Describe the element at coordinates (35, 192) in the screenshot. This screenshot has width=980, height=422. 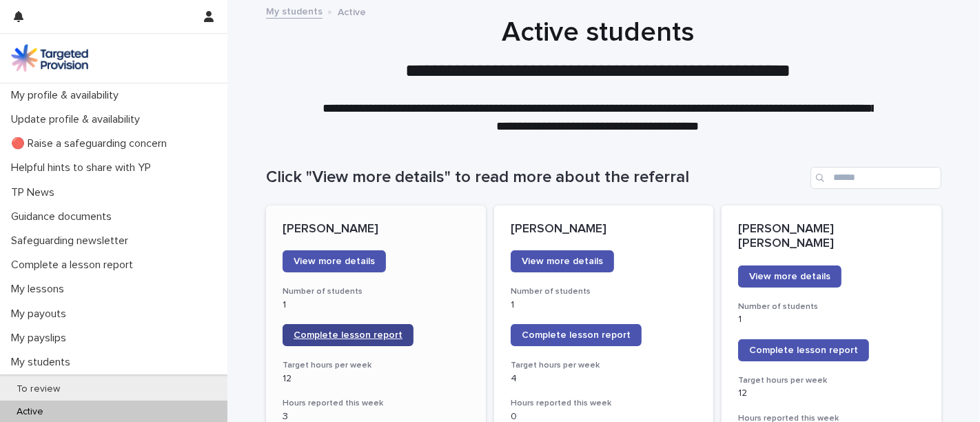
I see `p: TP News` at that location.